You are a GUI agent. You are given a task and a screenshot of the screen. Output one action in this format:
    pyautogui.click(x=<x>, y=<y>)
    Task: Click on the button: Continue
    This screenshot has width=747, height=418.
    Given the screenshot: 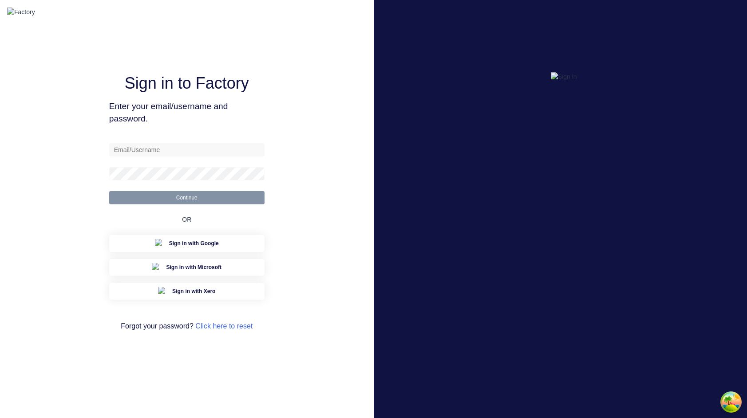 What is the action you would take?
    pyautogui.click(x=187, y=198)
    